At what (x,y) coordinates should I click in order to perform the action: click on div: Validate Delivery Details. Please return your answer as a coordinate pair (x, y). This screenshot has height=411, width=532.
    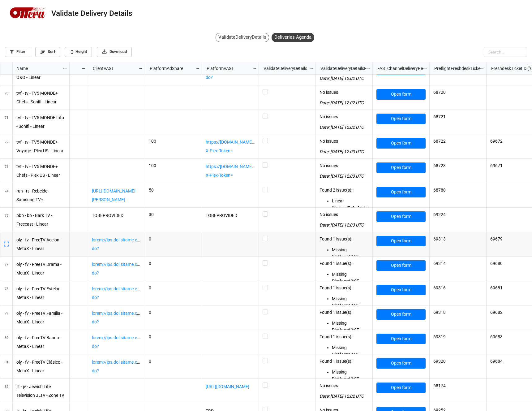
    Looking at the image, I should click on (92, 14).